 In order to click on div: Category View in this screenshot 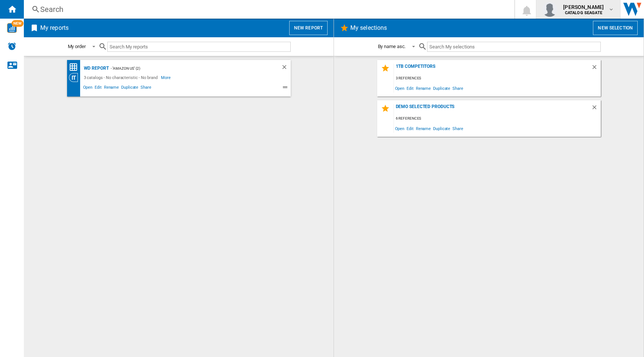, I will do `click(75, 78)`.